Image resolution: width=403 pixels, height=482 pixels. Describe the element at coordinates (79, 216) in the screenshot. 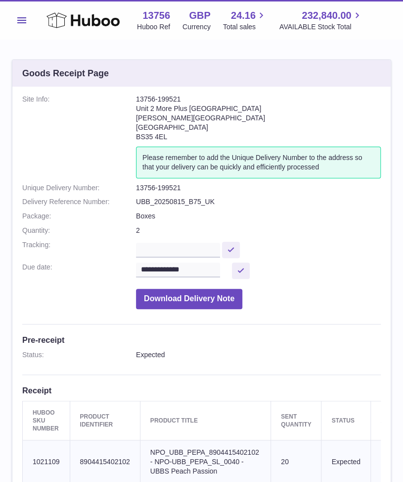

I see `dt: Package:` at that location.